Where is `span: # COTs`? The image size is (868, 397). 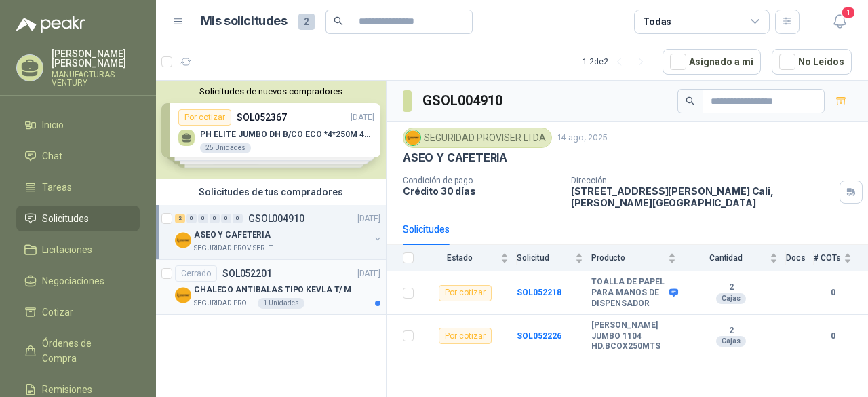
span: # COTs is located at coordinates (828, 257).